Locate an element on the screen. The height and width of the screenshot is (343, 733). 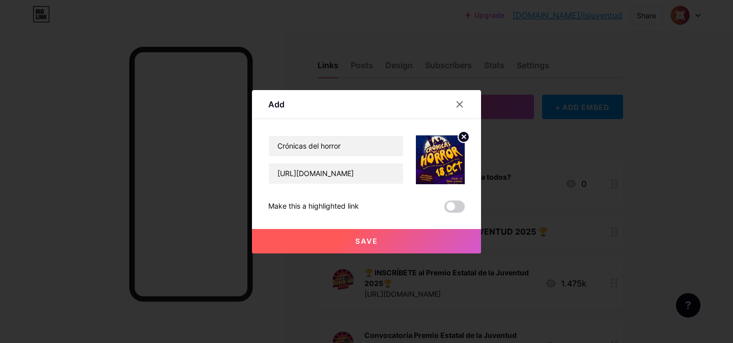
span: Save is located at coordinates (366, 241).